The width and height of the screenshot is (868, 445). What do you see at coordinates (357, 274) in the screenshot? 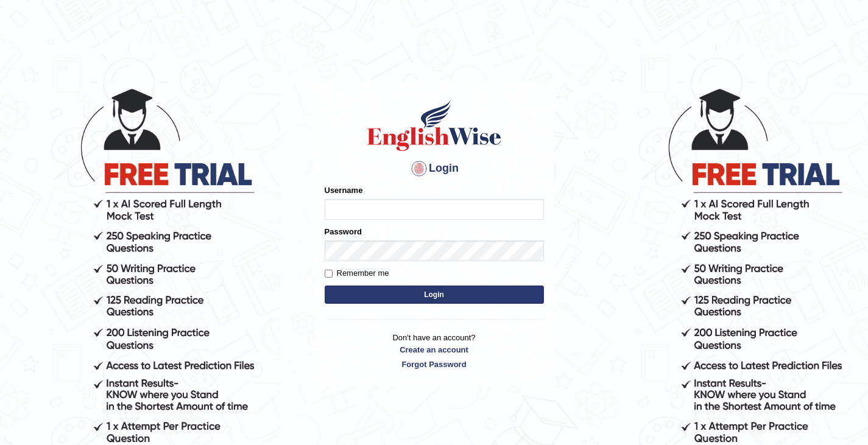
I see `label: Remember me` at bounding box center [357, 274].